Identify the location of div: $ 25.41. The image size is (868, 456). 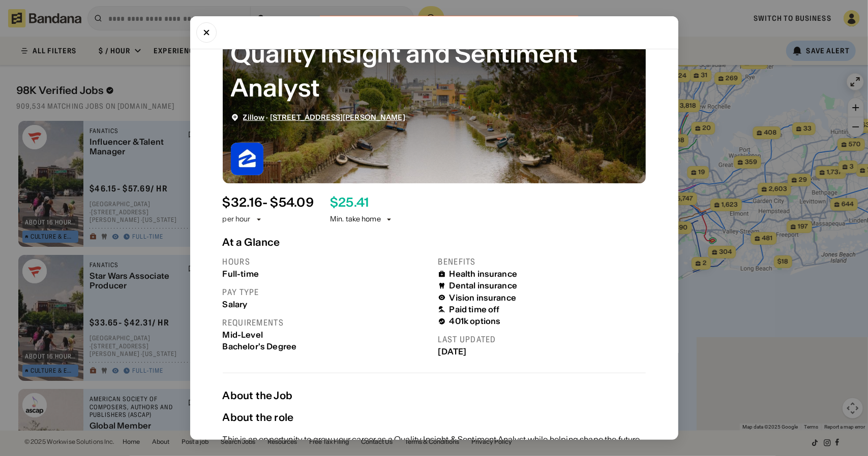
(349, 203).